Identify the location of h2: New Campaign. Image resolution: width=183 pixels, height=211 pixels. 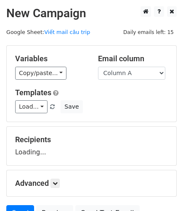
(91, 13).